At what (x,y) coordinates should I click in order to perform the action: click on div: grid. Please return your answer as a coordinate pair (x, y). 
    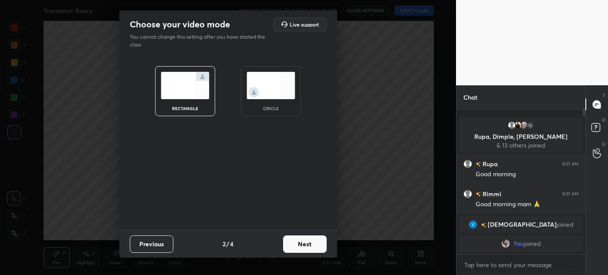
    Looking at the image, I should click on (521, 185).